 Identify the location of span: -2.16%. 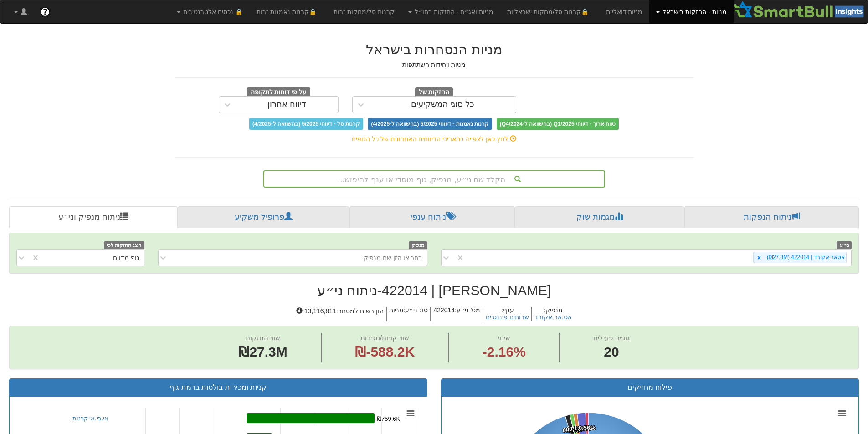
(504, 352).